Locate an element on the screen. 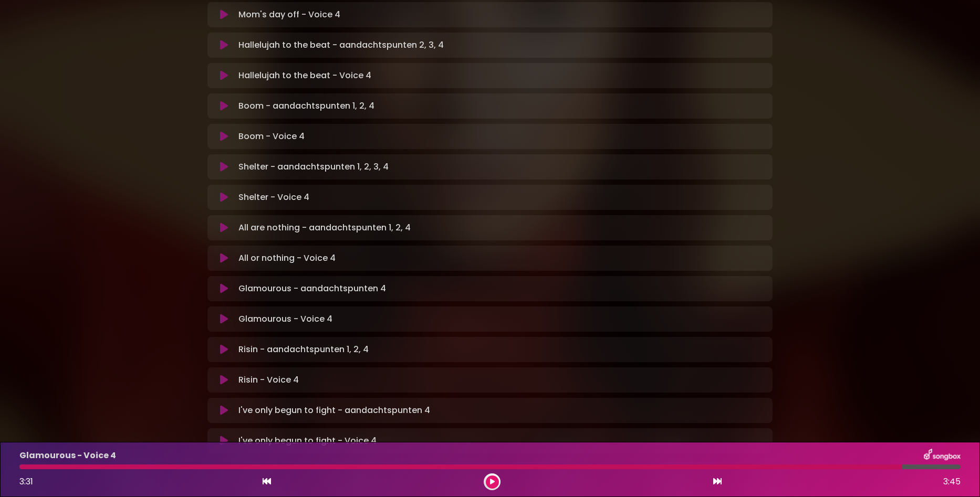 The image size is (980, 497). p: All or nothing - Voice 4 is located at coordinates (287, 259).